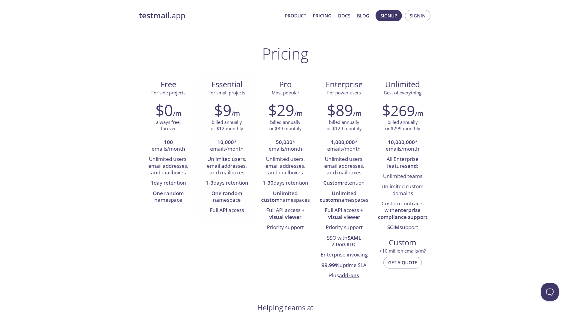 This screenshot has height=313, width=571. I want to click on strong: 1-3, so click(210, 182).